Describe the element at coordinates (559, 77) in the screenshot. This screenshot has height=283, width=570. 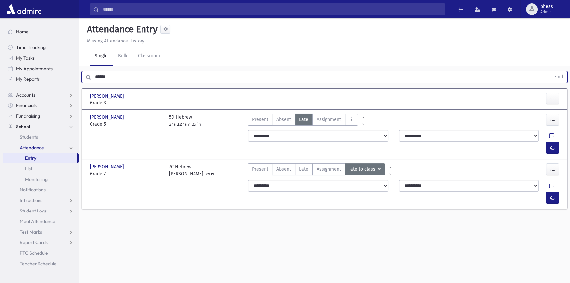
I see `button: Find` at that location.